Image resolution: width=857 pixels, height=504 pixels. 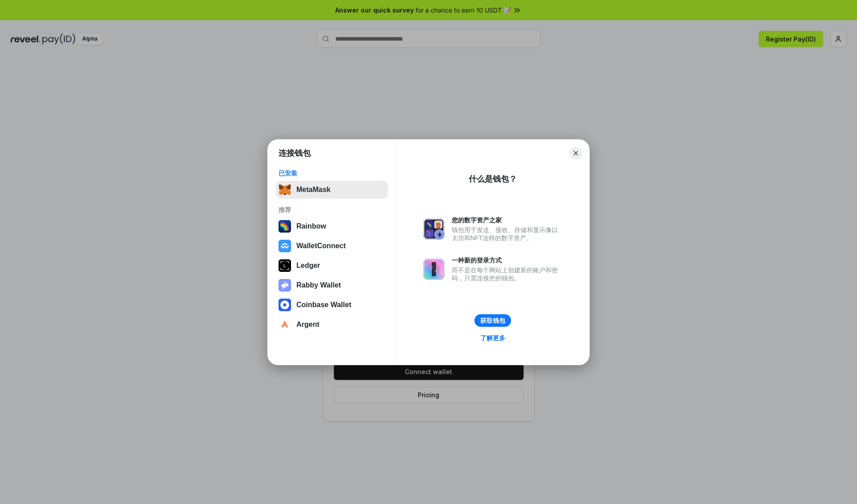 I want to click on h1: 连接钱包, so click(x=294, y=153).